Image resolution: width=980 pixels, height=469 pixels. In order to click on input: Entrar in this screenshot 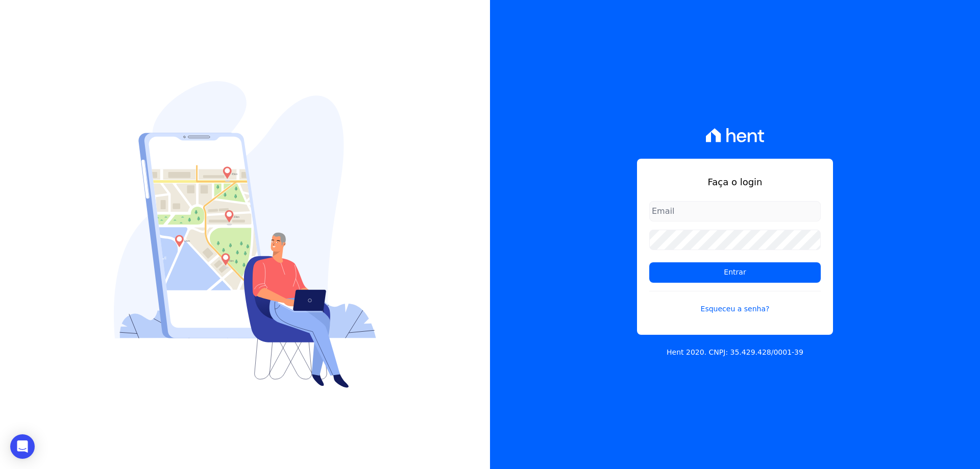, I will do `click(735, 272)`.